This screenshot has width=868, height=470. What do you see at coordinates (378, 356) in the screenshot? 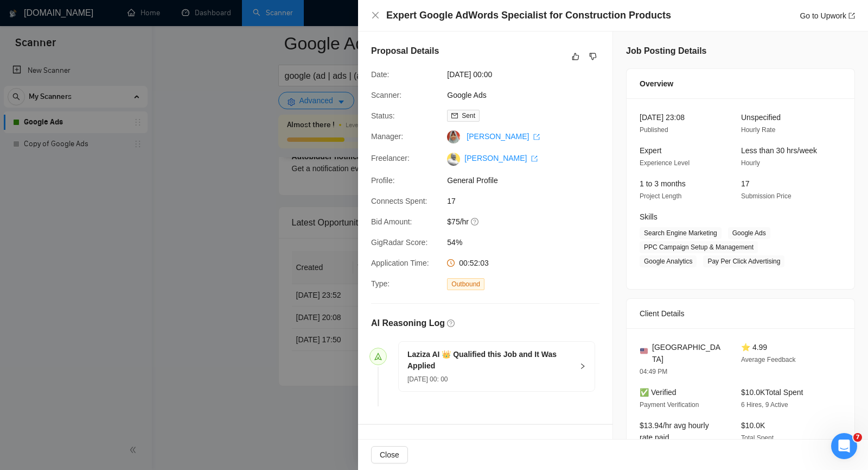
I see `span: send` at bounding box center [378, 356].